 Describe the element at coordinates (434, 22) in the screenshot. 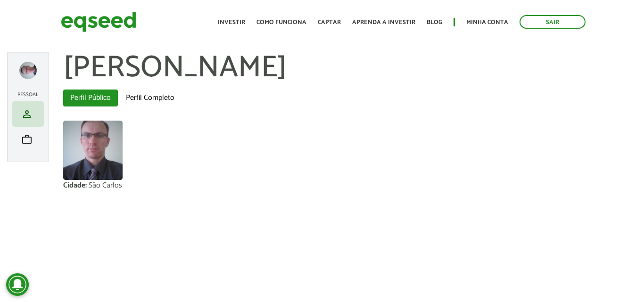

I see `a: Blog` at that location.